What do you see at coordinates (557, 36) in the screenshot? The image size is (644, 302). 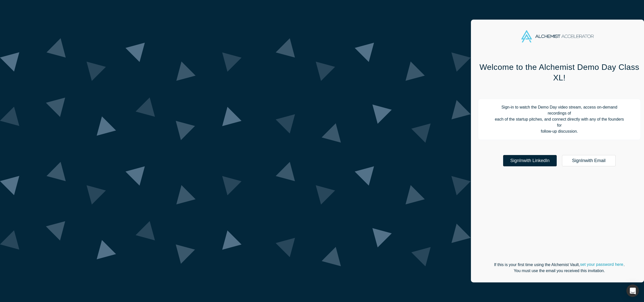 I see `img: Alchemist Accelerator Logo` at bounding box center [557, 36].